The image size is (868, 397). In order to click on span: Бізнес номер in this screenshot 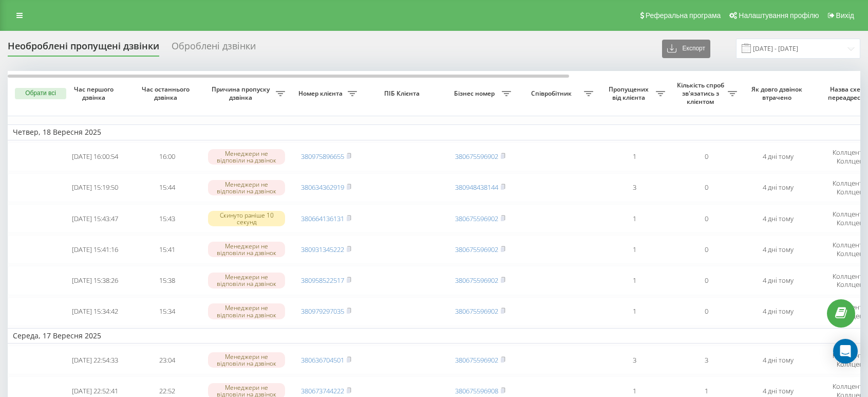, I will do `click(476, 93)`.